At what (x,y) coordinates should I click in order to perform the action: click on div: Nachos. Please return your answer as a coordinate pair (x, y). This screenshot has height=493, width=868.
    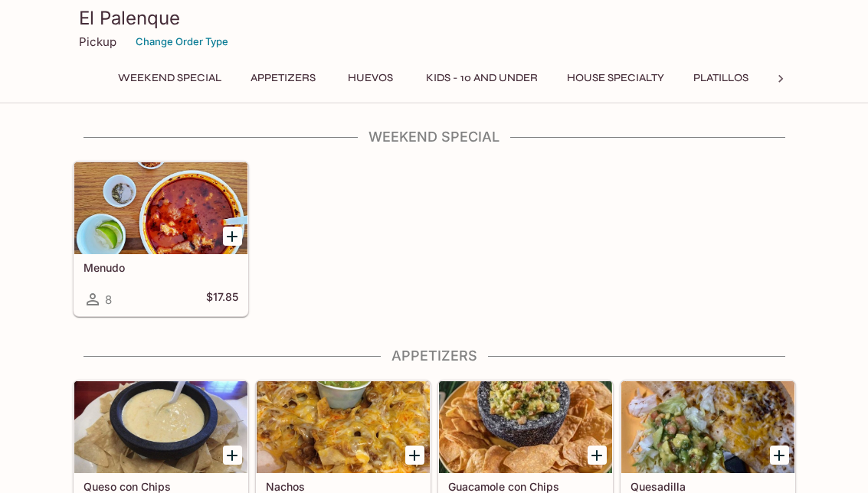
    Looking at the image, I should click on (343, 428).